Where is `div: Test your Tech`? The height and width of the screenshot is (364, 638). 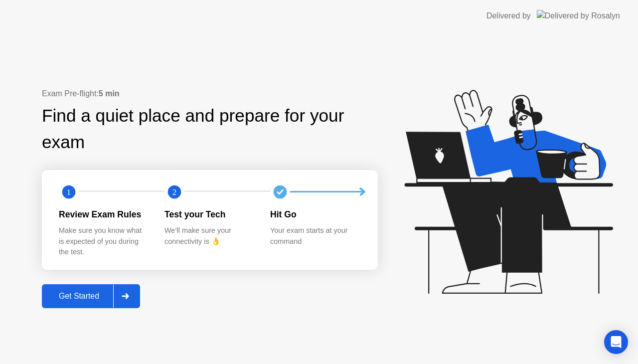 div: Test your Tech is located at coordinates (210, 214).